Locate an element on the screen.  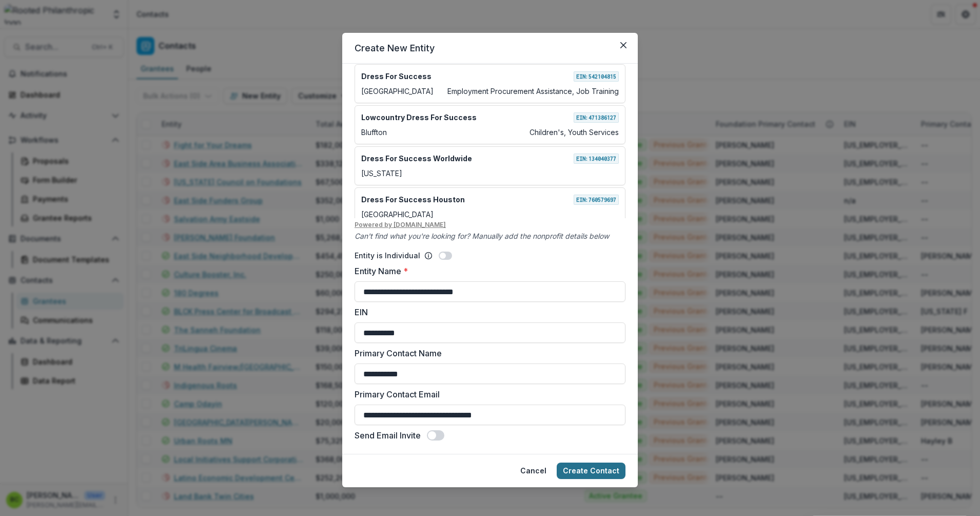
button: Close is located at coordinates (623, 46).